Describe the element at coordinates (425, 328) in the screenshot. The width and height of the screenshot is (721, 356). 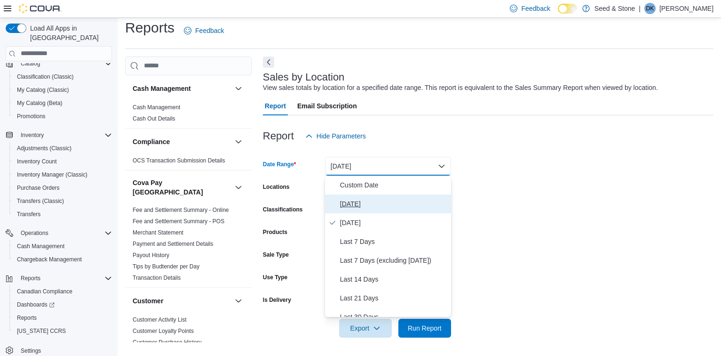
I see `button: Run Report` at that location.